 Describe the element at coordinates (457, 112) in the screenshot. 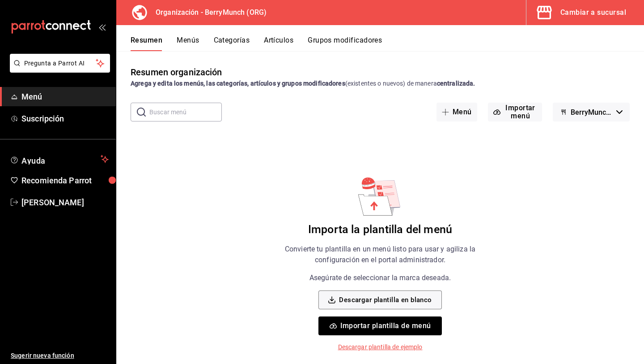

I see `button: Menú` at that location.